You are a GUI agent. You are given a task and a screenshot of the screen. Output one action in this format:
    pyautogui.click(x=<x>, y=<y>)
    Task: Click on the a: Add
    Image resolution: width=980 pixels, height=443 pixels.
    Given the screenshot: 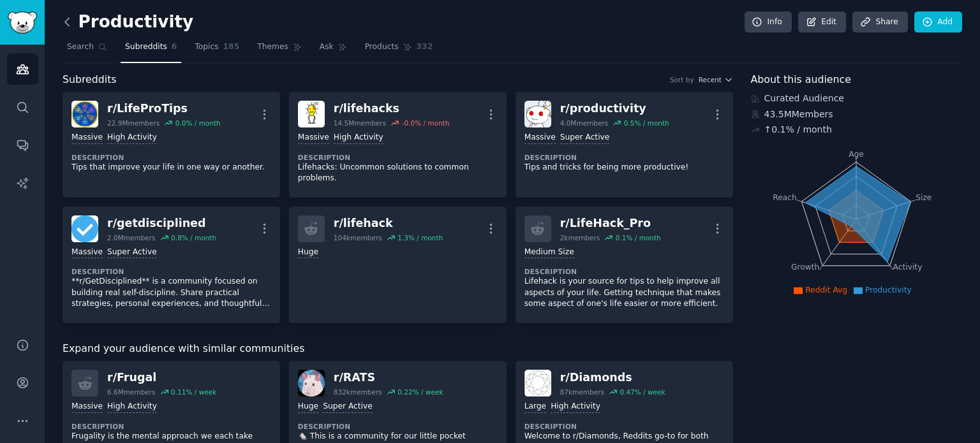 What is the action you would take?
    pyautogui.click(x=937, y=22)
    